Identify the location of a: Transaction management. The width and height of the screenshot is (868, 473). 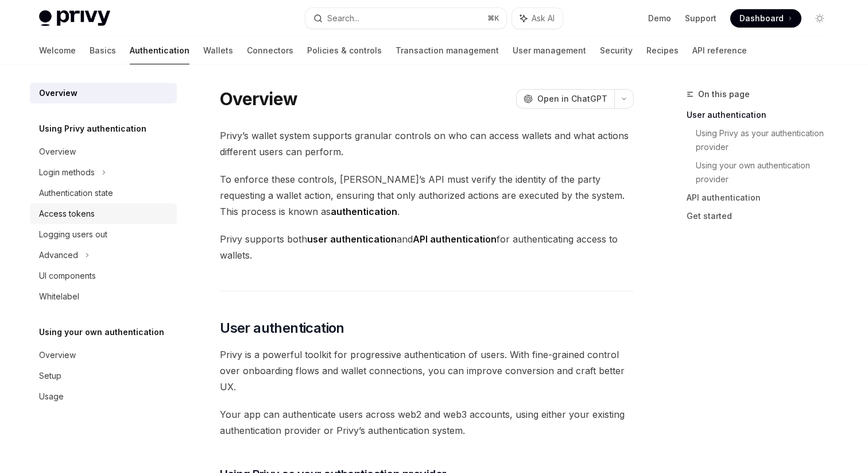
(447, 51).